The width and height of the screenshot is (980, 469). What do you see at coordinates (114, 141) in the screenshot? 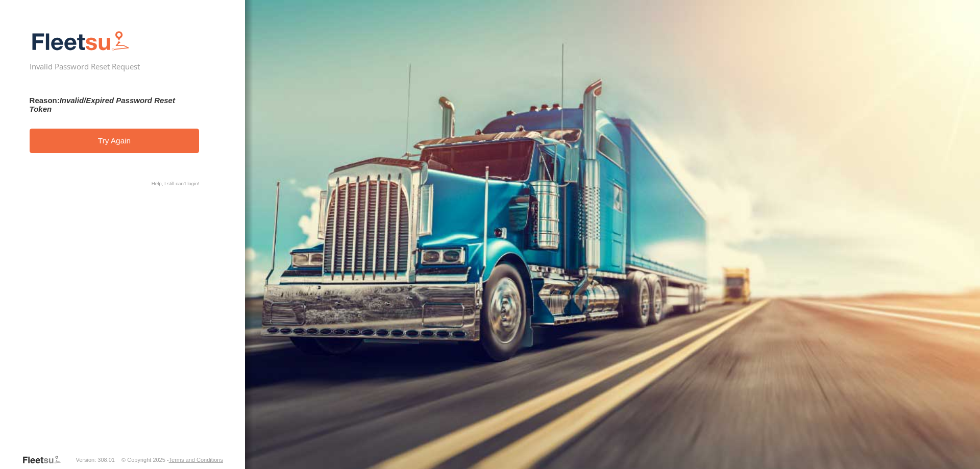
I see `a: Try Again` at bounding box center [114, 141].